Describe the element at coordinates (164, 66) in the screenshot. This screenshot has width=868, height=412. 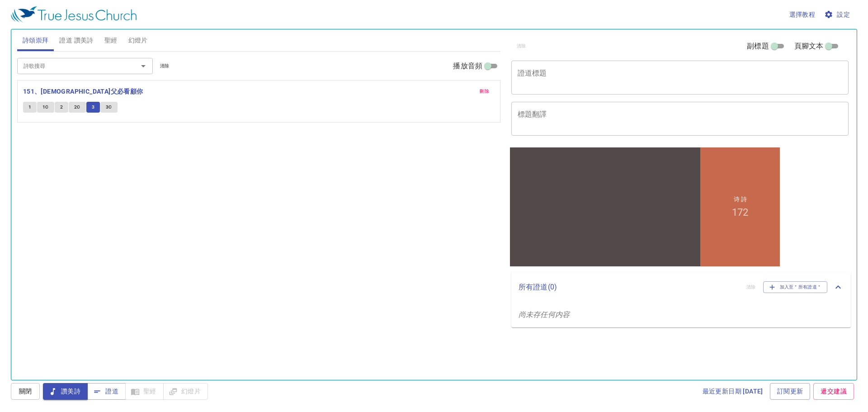
I see `span: 清除` at that location.